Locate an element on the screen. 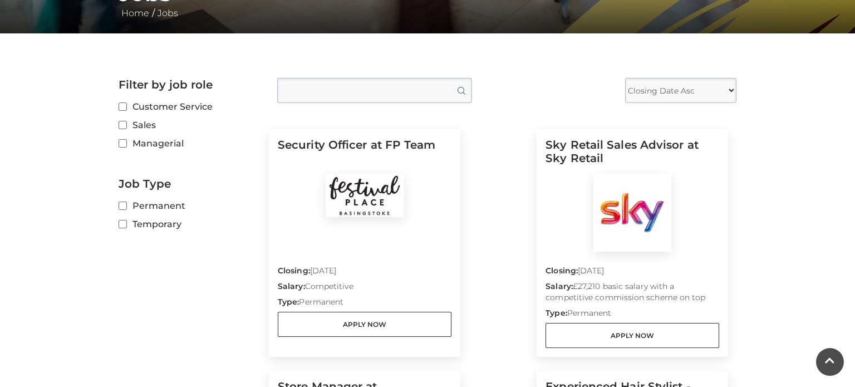 This screenshot has height=387, width=855. p: Competitive is located at coordinates (365, 288).